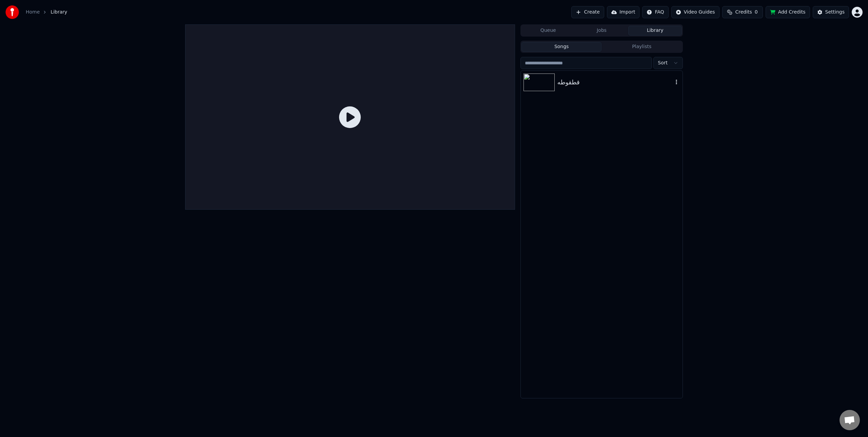 This screenshot has width=868, height=437. I want to click on button: Import, so click(623, 12).